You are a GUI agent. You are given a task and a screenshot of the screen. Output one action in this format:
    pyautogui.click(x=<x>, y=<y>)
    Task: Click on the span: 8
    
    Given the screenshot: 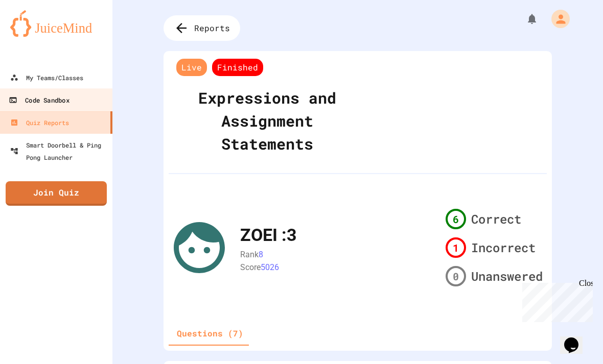 What is the action you would take?
    pyautogui.click(x=260, y=254)
    